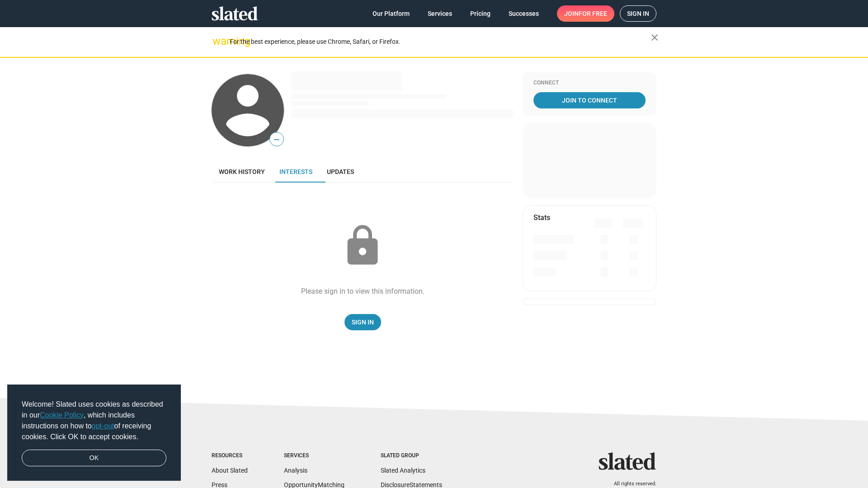  Describe the element at coordinates (229, 456) in the screenshot. I see `div: Resources` at that location.